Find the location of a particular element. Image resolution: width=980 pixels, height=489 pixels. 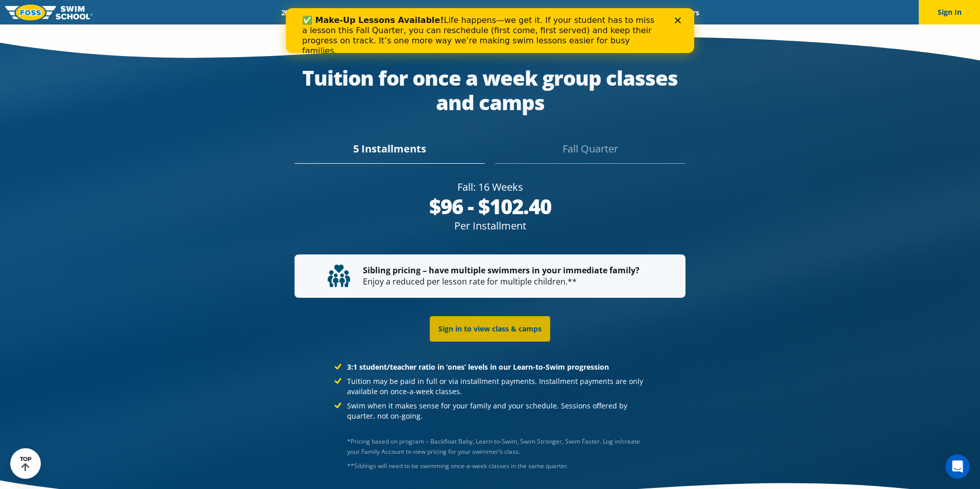

div: Per Installment is located at coordinates (490, 226).